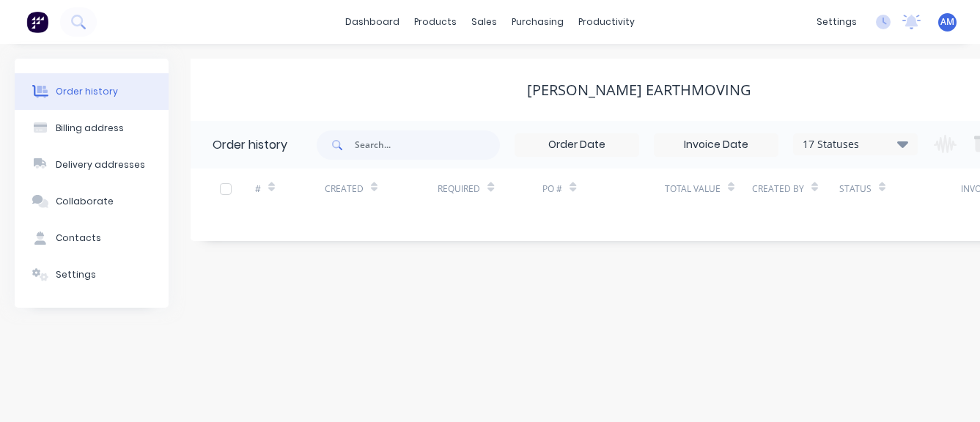  Describe the element at coordinates (91, 238) in the screenshot. I see `button: Contacts` at that location.